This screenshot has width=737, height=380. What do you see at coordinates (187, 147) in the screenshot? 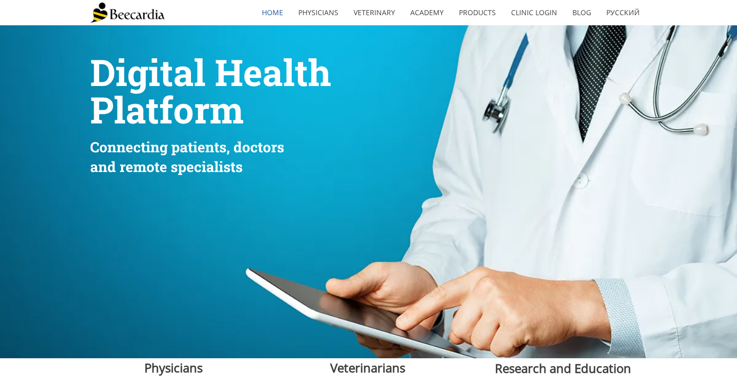
I see `span: Connecting patients, doctors` at bounding box center [187, 147].